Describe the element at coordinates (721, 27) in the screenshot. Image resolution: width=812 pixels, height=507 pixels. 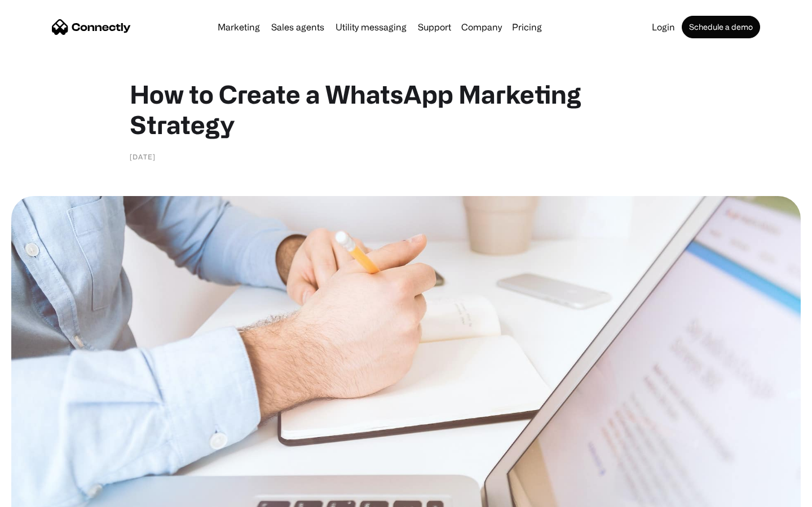
I see `a: Schedule a demo` at that location.